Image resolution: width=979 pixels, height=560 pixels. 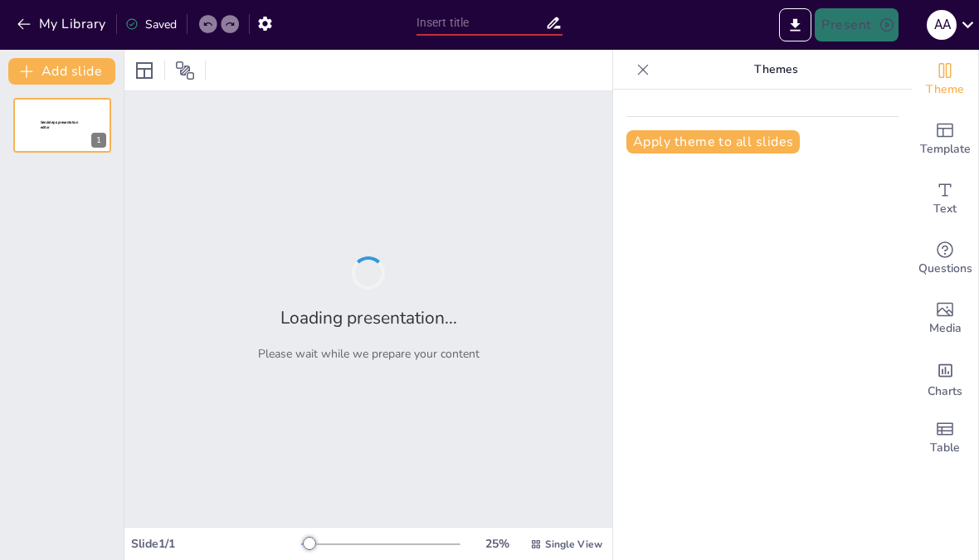 What do you see at coordinates (945, 448) in the screenshot?
I see `span: Table` at bounding box center [945, 448].